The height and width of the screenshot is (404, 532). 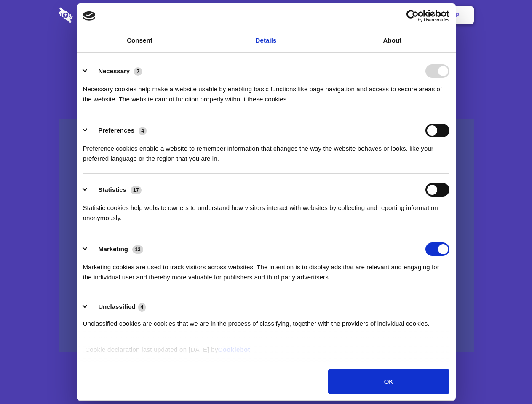 What do you see at coordinates (94, 15) in the screenshot?
I see `img: logo-wordmark-white-trans-d4663122ce5f474addd5e946df7df03e33cb6a1c49d2221995e7729f52c070b2.svg` at bounding box center [94, 15].